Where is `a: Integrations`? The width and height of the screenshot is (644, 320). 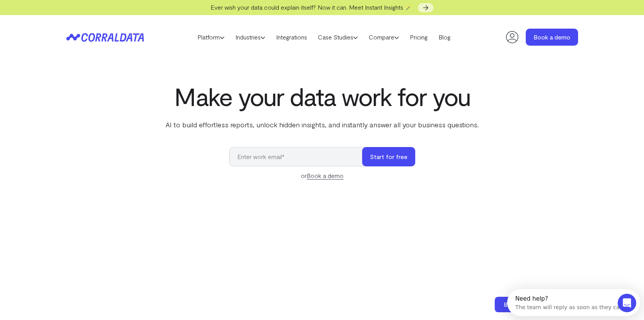 a: Integrations is located at coordinates (291, 37).